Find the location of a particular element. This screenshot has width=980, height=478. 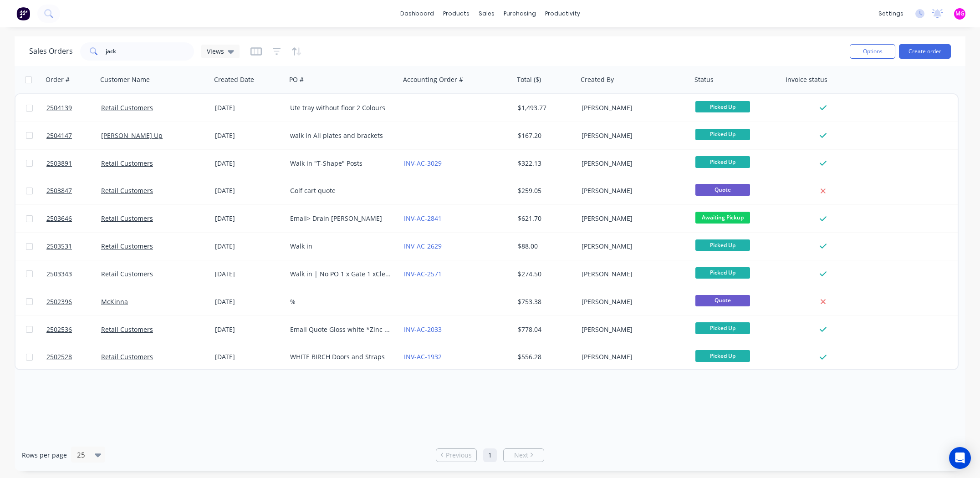

div: $1,493.77 is located at coordinates (544, 108).